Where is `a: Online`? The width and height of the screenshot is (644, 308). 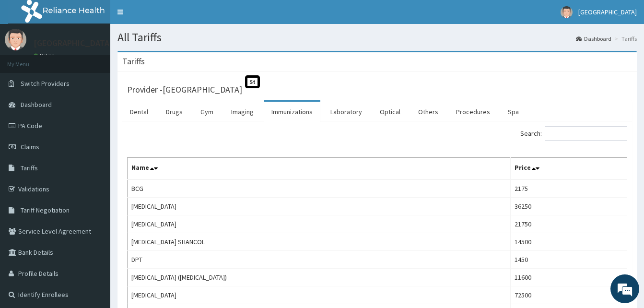 a: Online is located at coordinates (45, 55).